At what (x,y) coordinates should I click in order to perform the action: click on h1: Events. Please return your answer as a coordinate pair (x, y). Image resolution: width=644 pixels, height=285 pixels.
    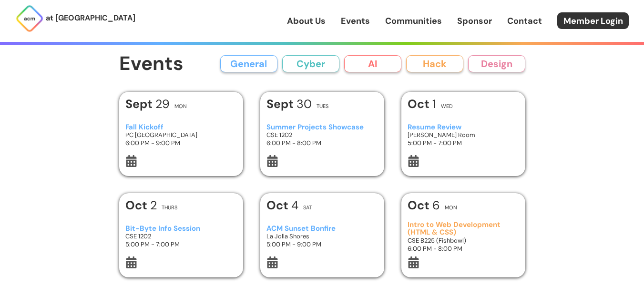
    Looking at the image, I should click on (151, 64).